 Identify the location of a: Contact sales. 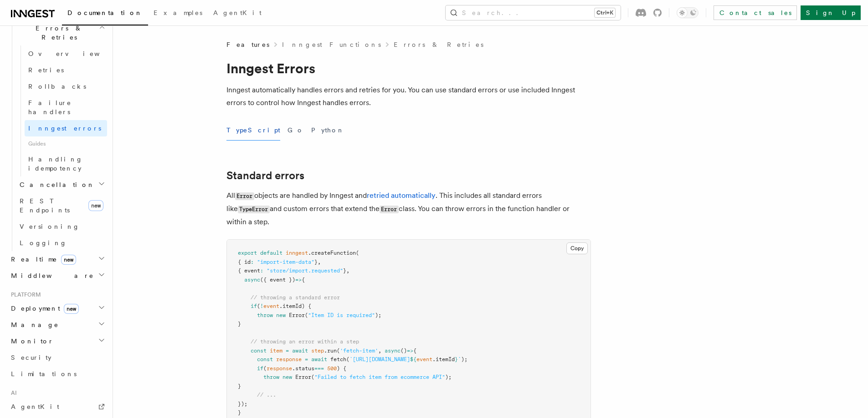
(755, 13).